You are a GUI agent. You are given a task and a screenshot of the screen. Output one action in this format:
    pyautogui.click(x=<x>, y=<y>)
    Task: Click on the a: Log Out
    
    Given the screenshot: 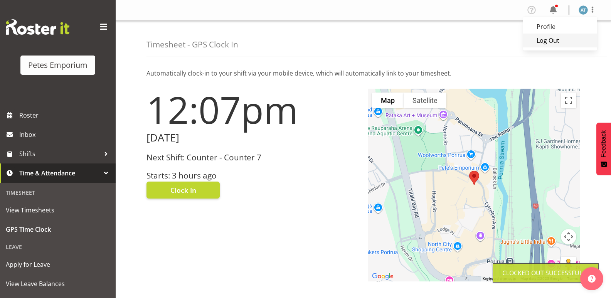 What is the action you would take?
    pyautogui.click(x=560, y=40)
    